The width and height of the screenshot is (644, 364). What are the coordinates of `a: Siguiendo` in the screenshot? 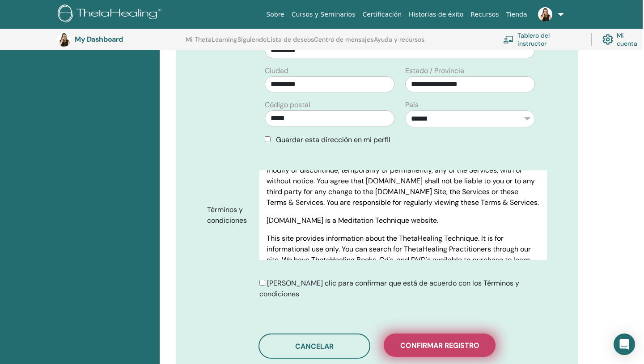 It's located at (252, 43).